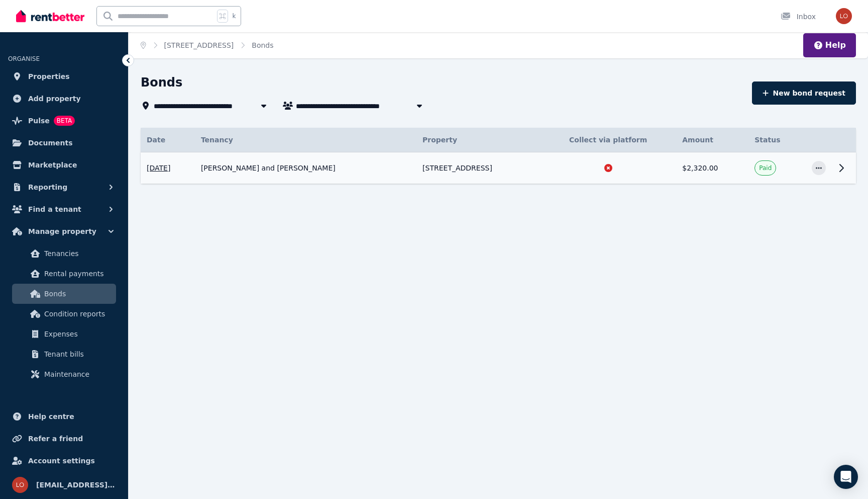 The height and width of the screenshot is (499, 868). I want to click on span: Marketplace, so click(53, 165).